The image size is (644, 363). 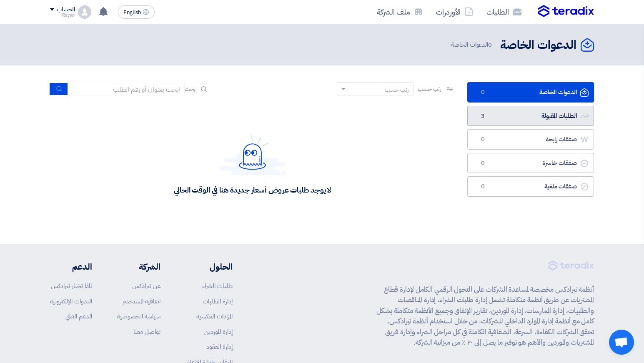 What do you see at coordinates (71, 267) in the screenshot?
I see `li: الدعم` at bounding box center [71, 267].